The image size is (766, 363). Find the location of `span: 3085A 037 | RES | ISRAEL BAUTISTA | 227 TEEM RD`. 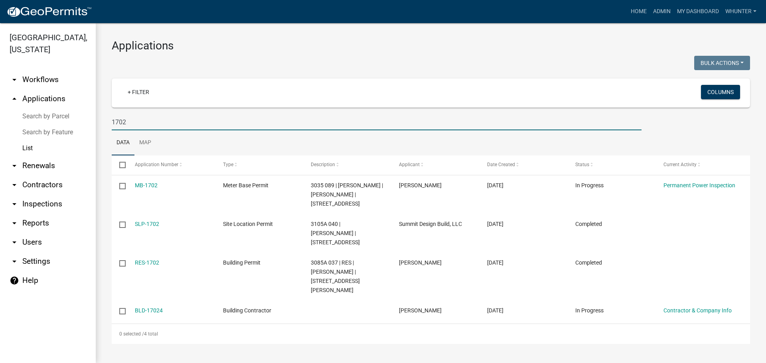

span: 3085A 037 | RES | ISRAEL BAUTISTA | 227 TEEM RD is located at coordinates (335, 276).